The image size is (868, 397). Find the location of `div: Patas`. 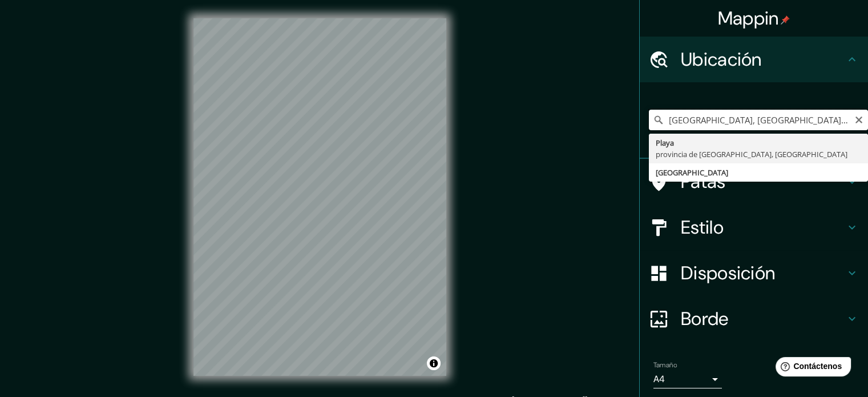

div: Patas is located at coordinates (754, 182).